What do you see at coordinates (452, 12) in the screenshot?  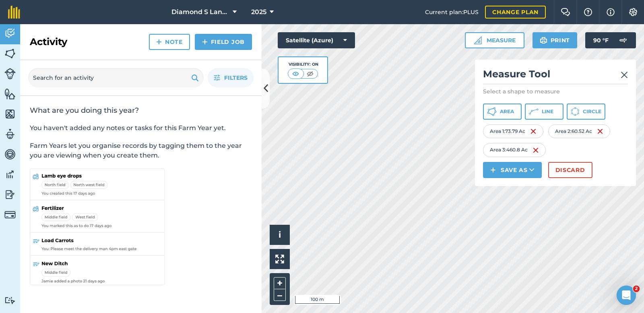 I see `span: Current plan : PLUS` at bounding box center [452, 12].